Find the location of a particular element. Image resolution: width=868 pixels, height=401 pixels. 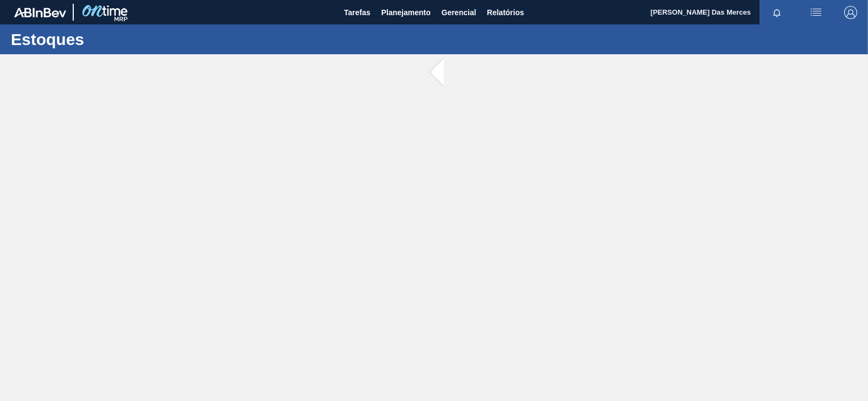

span: Relatórios is located at coordinates (506, 13).